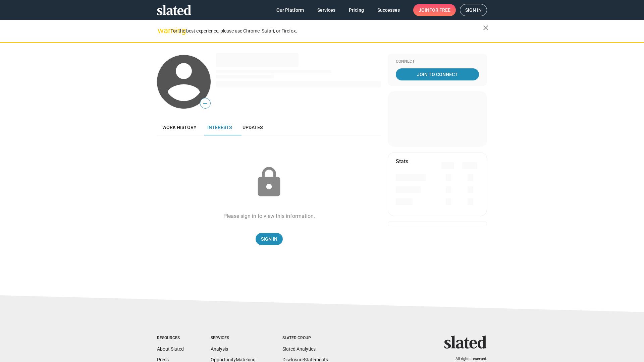  I want to click on mat-icon: close, so click(486, 28).